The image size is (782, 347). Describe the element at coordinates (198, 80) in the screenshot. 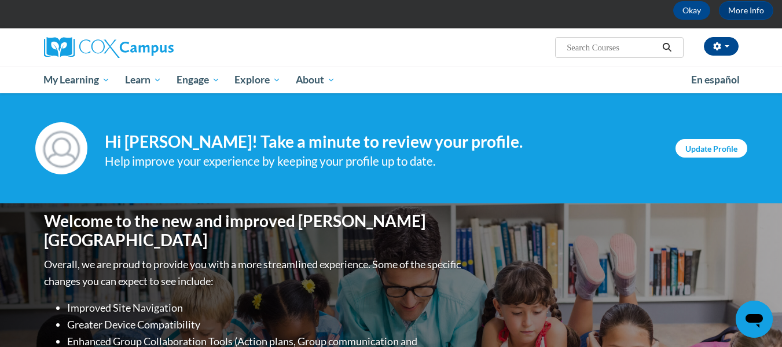

I see `span: Engage` at that location.